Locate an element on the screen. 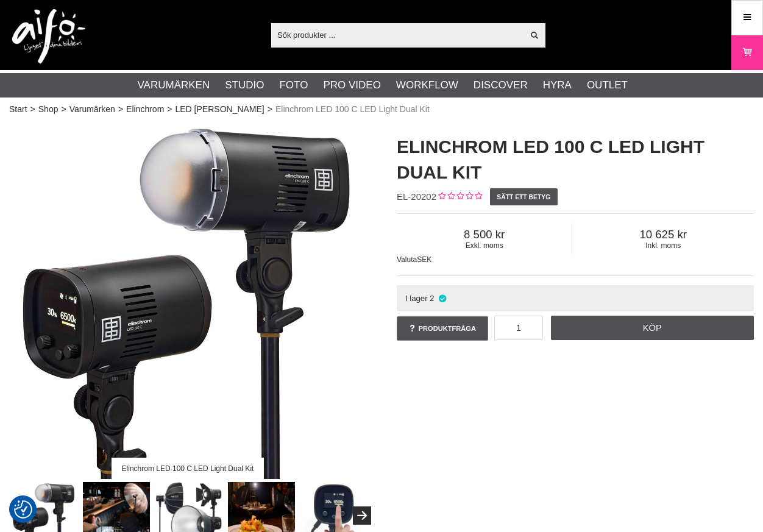  a: Elinchrom LED 100 C LED Light Dual Kit is located at coordinates (188, 300).